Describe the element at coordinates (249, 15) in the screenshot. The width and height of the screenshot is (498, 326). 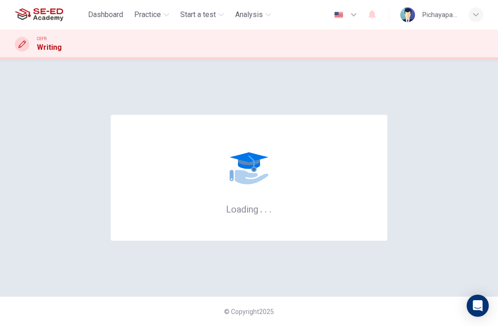
I see `span: Analysis` at that location.